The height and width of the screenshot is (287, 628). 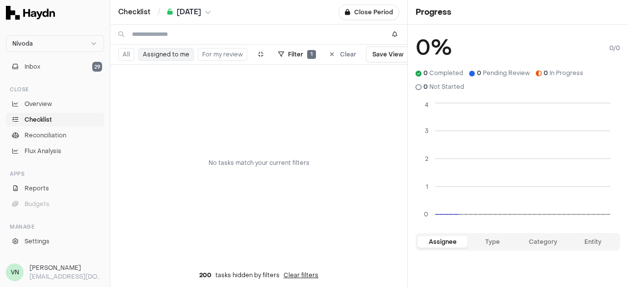 I want to click on div: No tasks match your current filters, so click(x=259, y=163).